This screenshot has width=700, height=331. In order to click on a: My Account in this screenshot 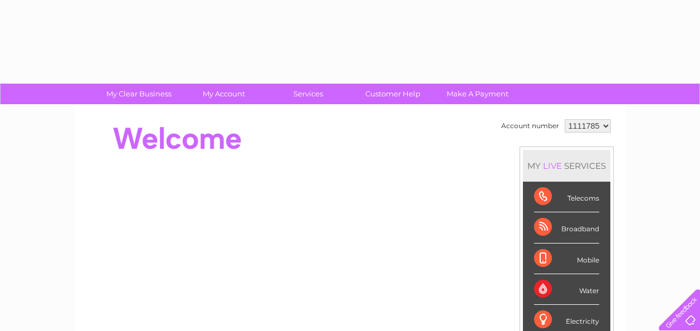, I will do `click(223, 94)`.